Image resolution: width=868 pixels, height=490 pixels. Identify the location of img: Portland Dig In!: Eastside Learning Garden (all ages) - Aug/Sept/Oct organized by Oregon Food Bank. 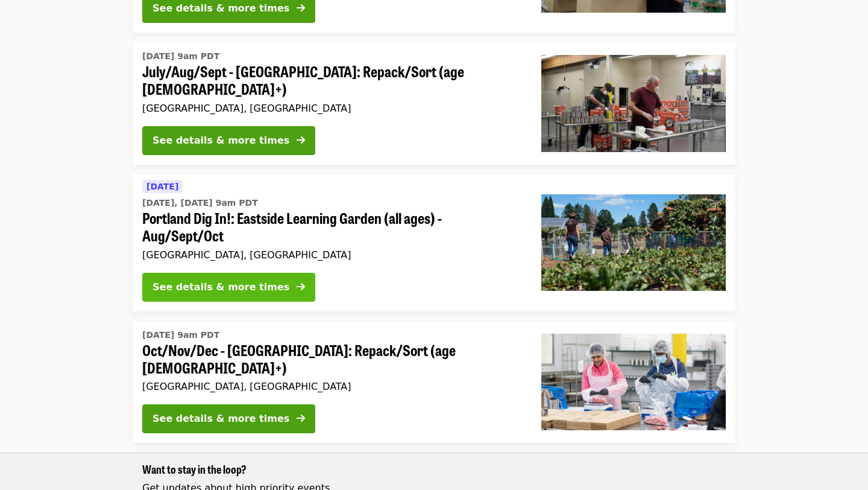
(634, 242).